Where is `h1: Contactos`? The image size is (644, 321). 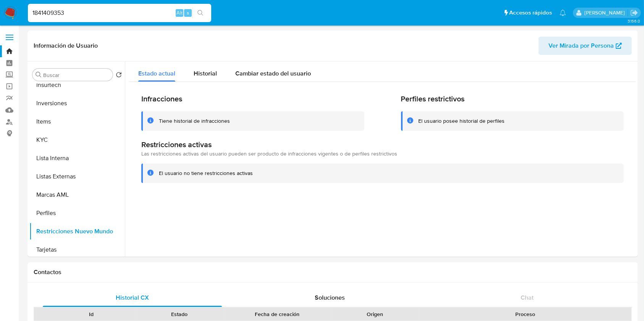 h1: Contactos is located at coordinates (333, 272).